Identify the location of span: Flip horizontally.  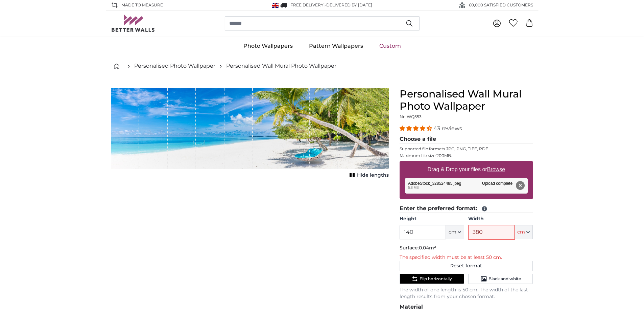
(436, 279).